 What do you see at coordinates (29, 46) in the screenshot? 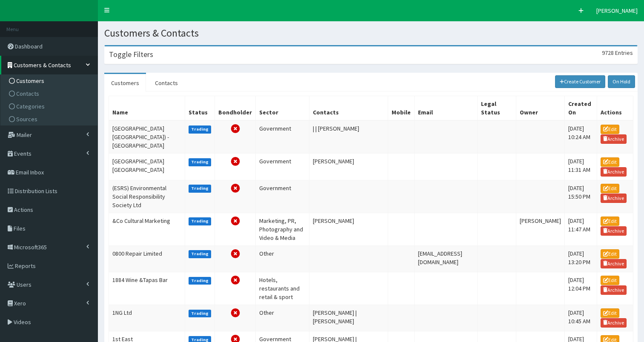
I see `span: Dashboard` at bounding box center [29, 46].